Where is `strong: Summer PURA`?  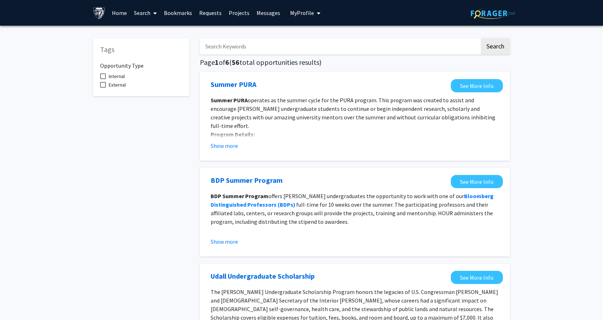
strong: Summer PURA is located at coordinates (229, 100).